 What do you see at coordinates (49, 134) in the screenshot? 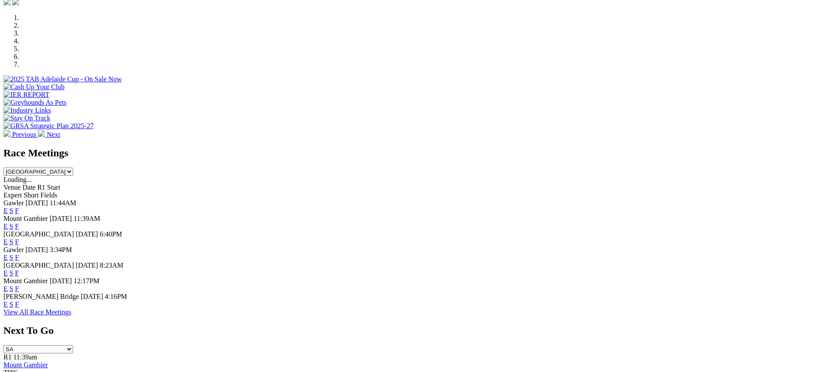
I see `a: Next` at bounding box center [49, 134].